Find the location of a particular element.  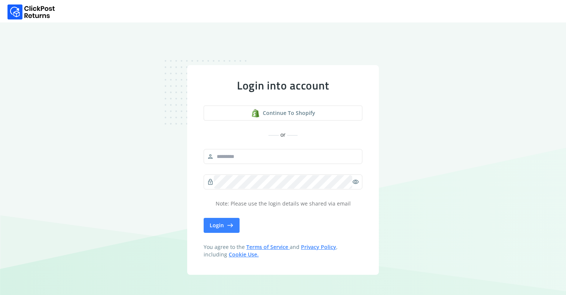

div: Login into account is located at coordinates (283, 85).